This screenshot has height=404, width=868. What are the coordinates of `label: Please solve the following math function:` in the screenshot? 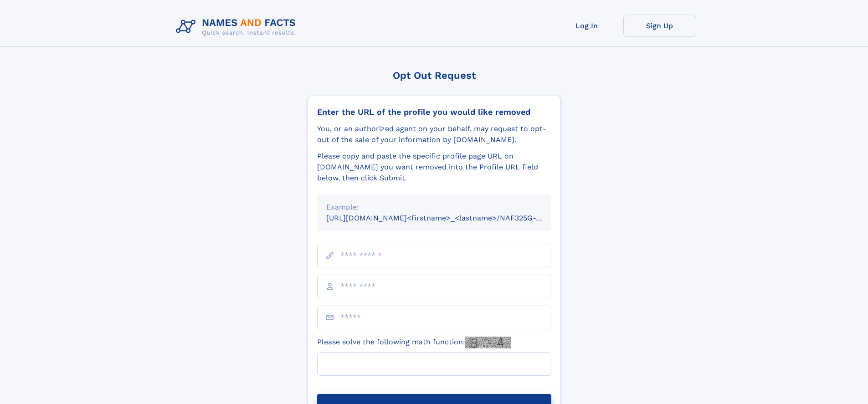 It's located at (414, 342).